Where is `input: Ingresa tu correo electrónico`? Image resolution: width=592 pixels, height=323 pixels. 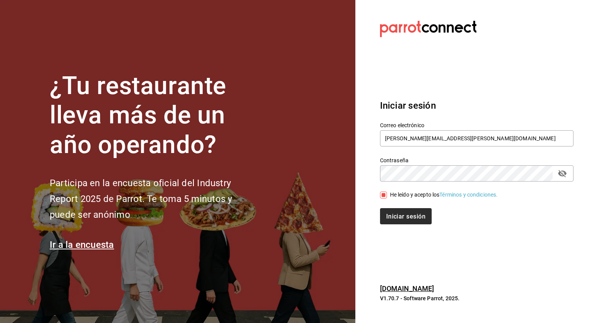 input: Ingresa tu correo electrónico is located at coordinates (477, 138).